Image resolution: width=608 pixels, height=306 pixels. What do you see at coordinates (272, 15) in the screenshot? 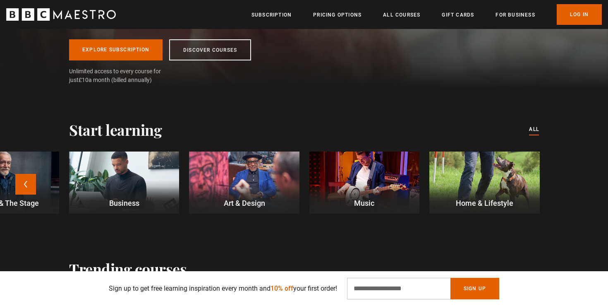
I see `a: Subscription` at bounding box center [272, 15].